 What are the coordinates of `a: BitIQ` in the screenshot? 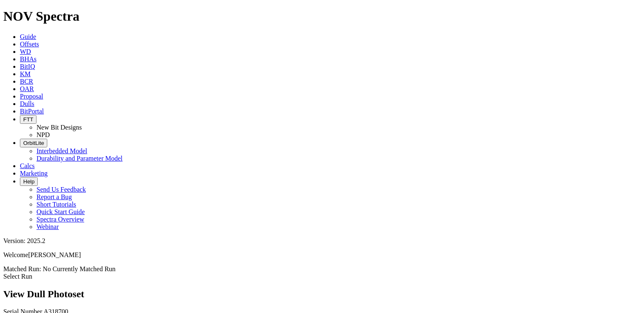 It's located at (27, 66).